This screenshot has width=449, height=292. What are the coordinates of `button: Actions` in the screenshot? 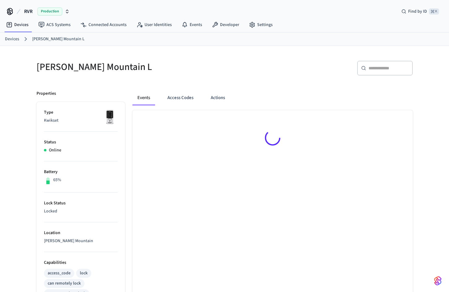 It's located at (218, 98).